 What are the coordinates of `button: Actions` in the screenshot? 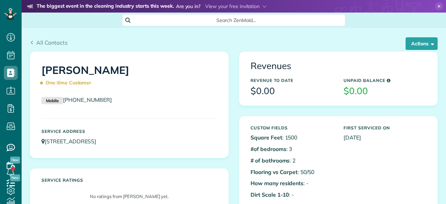 It's located at (422, 44).